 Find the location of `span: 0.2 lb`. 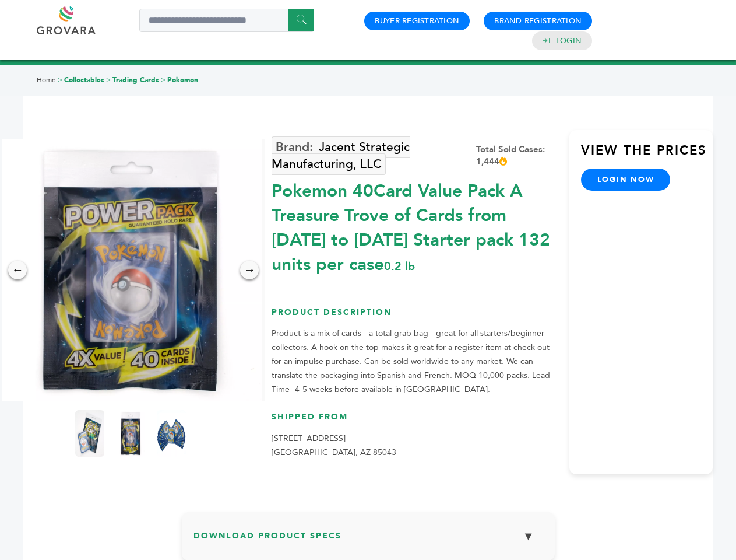

span: 0.2 lb is located at coordinates (399, 266).